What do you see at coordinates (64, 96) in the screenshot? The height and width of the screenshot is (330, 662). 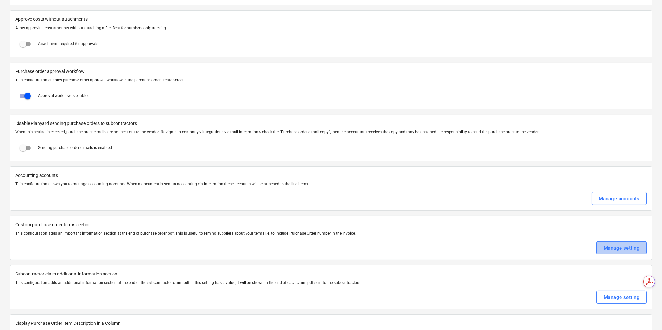 I see `p: Approval workflow is enabled.` at bounding box center [64, 96].